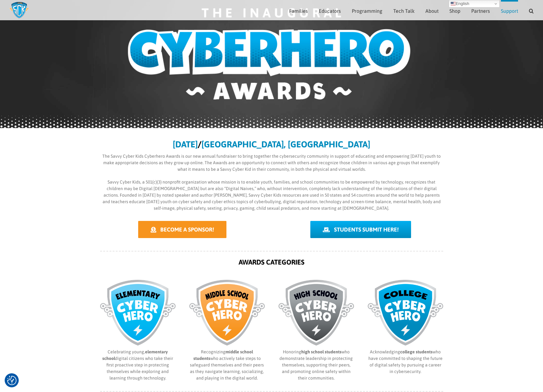 Image resolution: width=543 pixels, height=392 pixels. What do you see at coordinates (138, 313) in the screenshot?
I see `img: SCK-awards-categories-Elementary` at bounding box center [138, 313].